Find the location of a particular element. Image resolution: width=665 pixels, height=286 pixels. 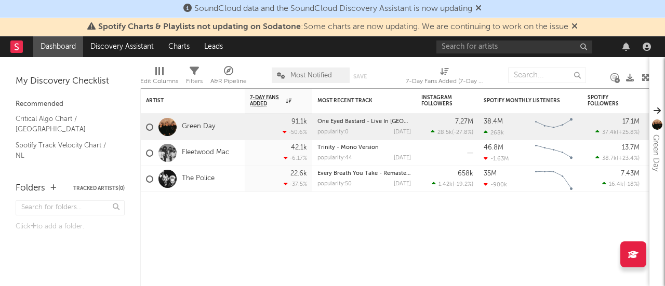

a: Fleetwood Mac is located at coordinates (205, 153).